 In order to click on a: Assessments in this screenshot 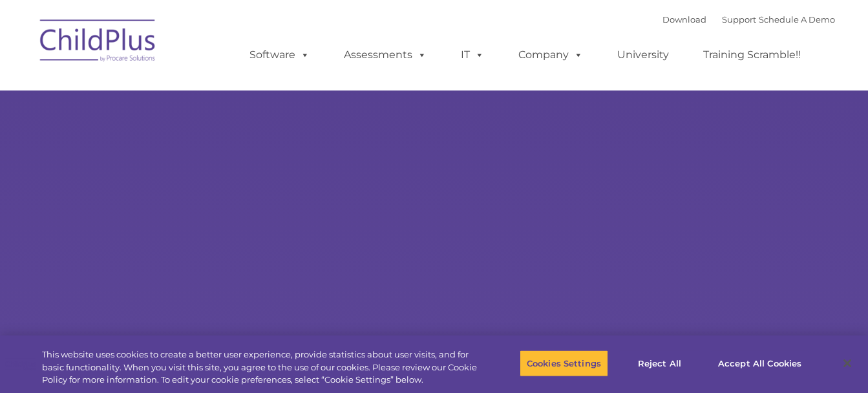, I will do `click(385, 55)`.